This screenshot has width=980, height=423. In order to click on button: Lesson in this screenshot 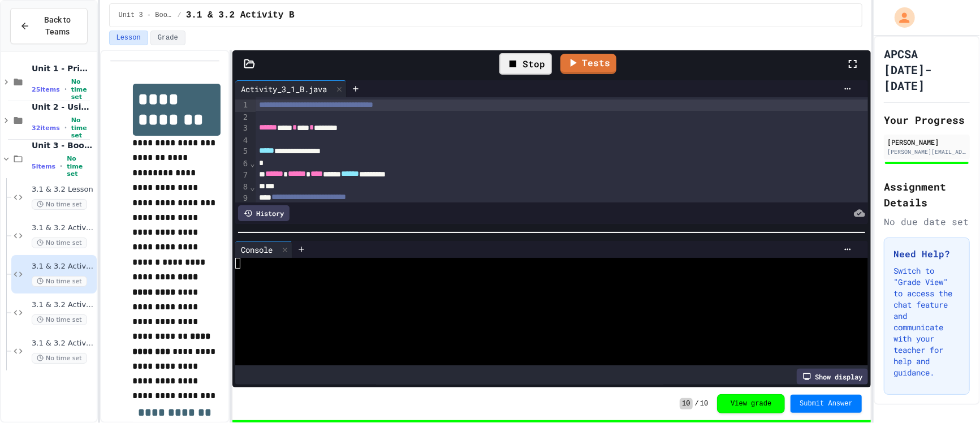, I will do `click(129, 38)`.